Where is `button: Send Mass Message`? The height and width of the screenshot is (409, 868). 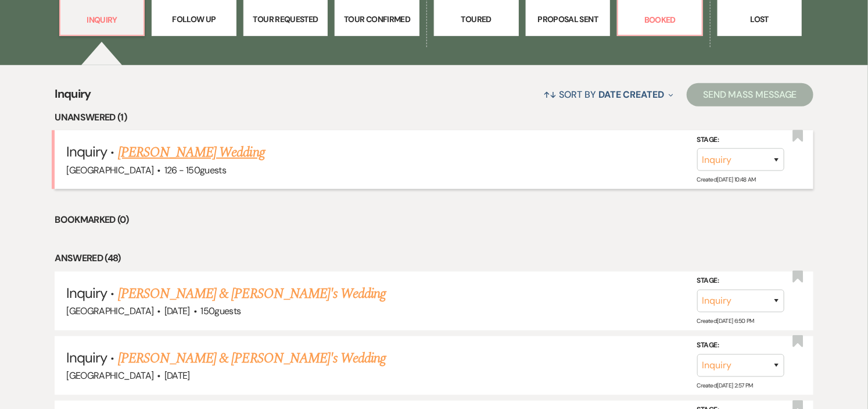
button: Send Mass Message is located at coordinates (750, 95).